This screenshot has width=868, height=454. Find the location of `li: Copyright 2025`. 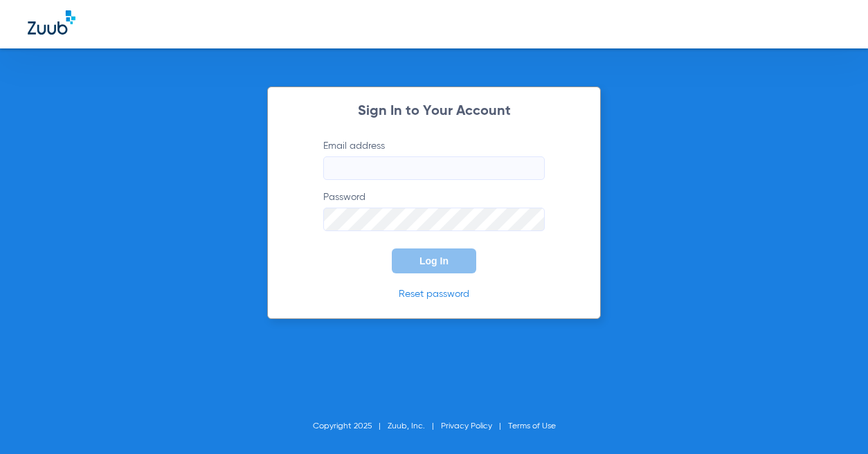

li: Copyright 2025 is located at coordinates (350, 427).